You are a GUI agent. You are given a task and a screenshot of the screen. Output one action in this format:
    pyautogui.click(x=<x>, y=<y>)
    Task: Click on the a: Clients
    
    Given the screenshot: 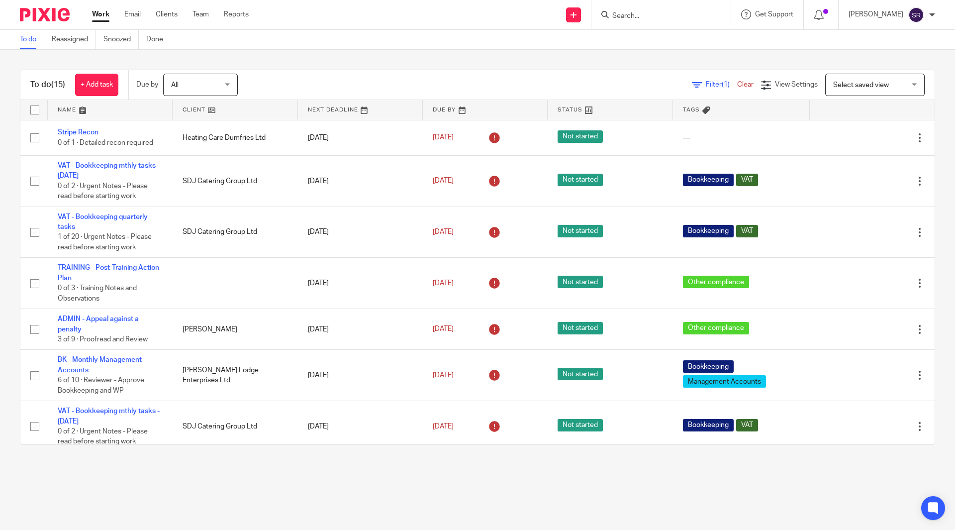 What is the action you would take?
    pyautogui.click(x=167, y=14)
    